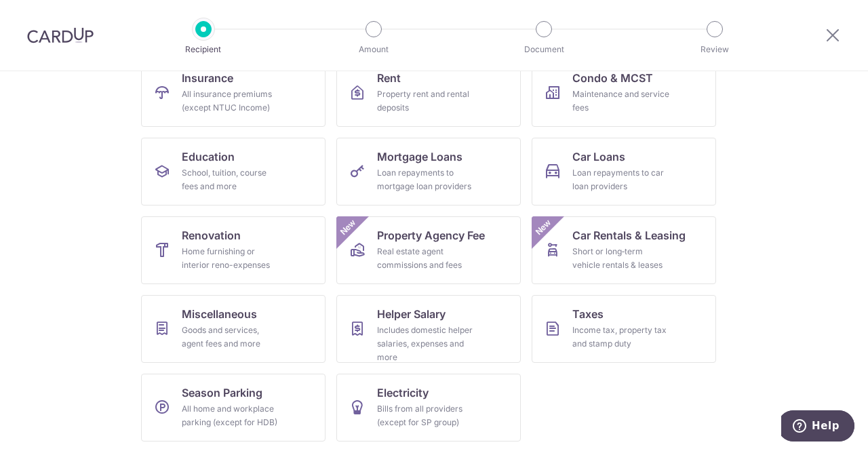  What do you see at coordinates (233, 408) in the screenshot?
I see `a: Season ParkingAll home and workplace parking (except for HDB)` at bounding box center [233, 408].